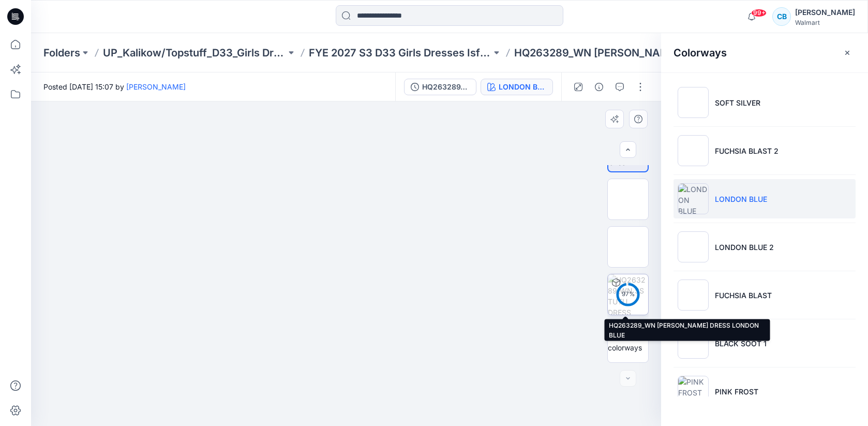 The height and width of the screenshot is (426, 868). I want to click on button: LONDON BLUE, so click(517, 87).